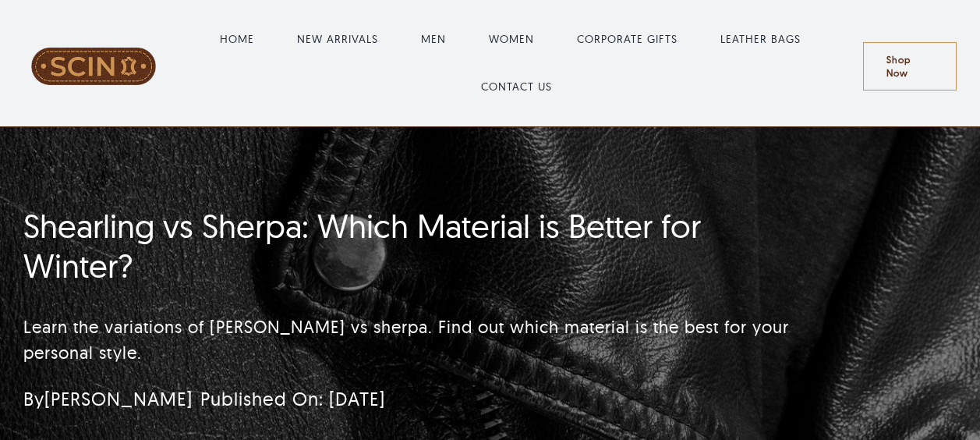 The height and width of the screenshot is (440, 980). Describe the element at coordinates (516, 87) in the screenshot. I see `span: CONTACT US` at that location.